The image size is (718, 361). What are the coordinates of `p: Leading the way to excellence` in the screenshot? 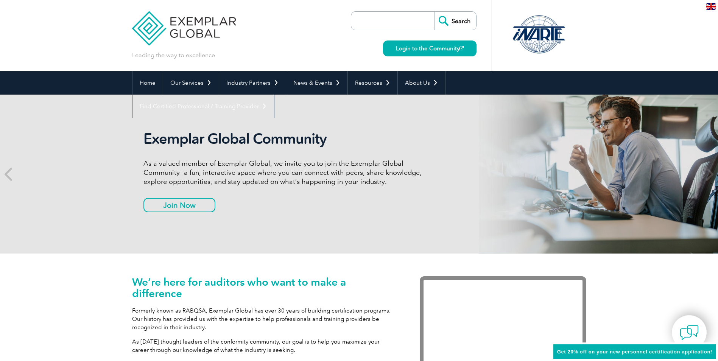 It's located at (173, 55).